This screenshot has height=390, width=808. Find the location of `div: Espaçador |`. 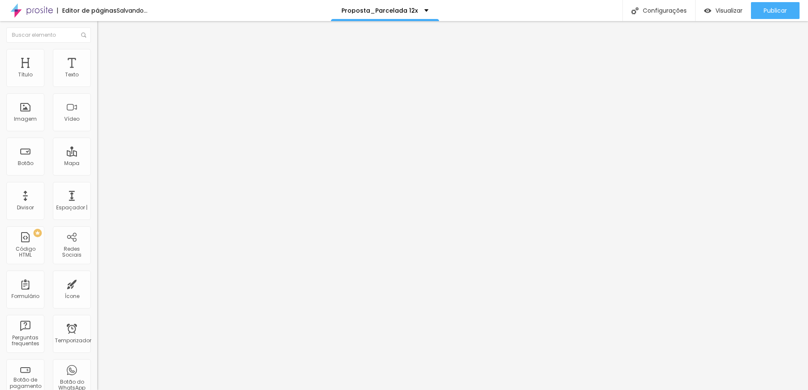

div: Espaçador | is located at coordinates (72, 208).